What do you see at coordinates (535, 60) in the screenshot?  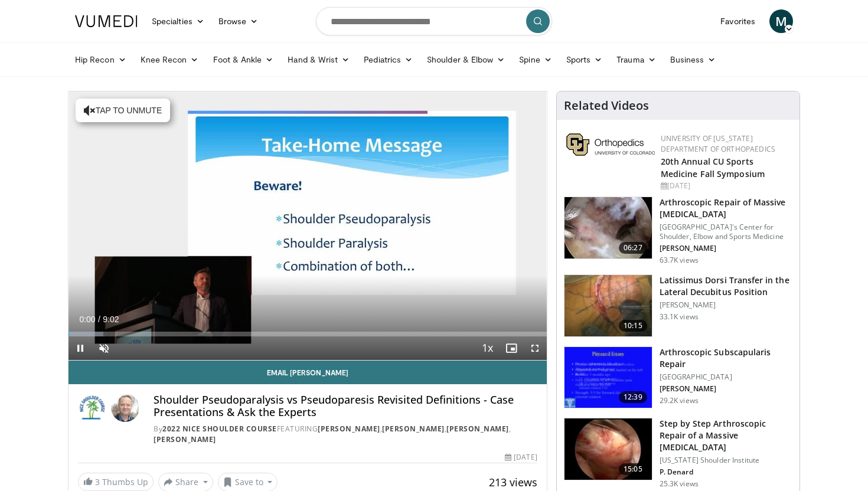 I see `a: Spine` at bounding box center [535, 60].